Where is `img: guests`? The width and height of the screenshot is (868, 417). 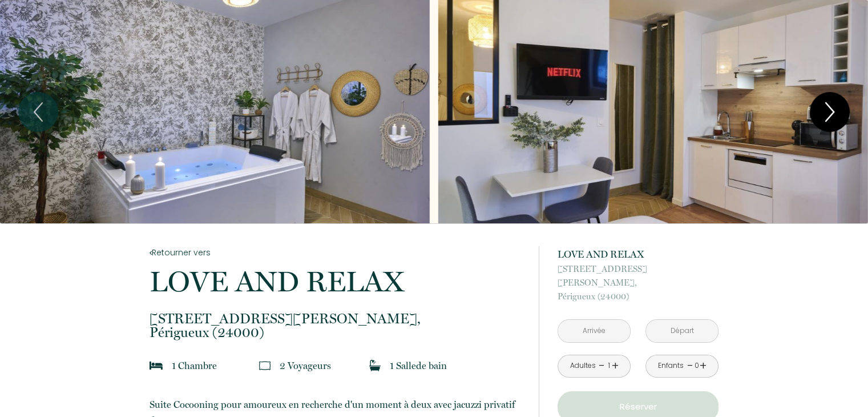
img: guests is located at coordinates (265, 365).